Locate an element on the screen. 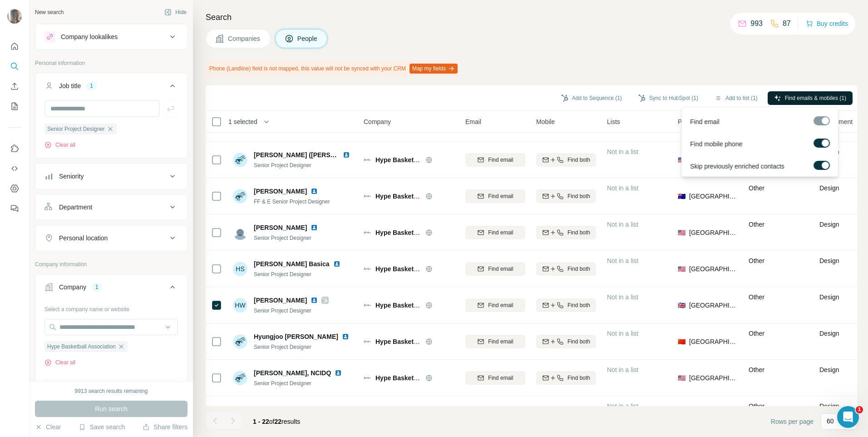  span: FF & E Senior Project Designer is located at coordinates (292, 202).